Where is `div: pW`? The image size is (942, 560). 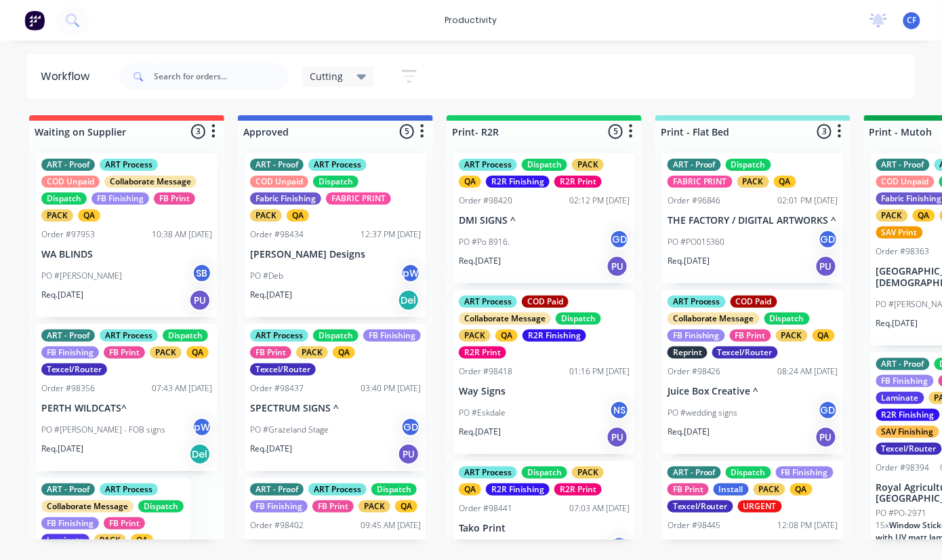
div: pW is located at coordinates (411, 273).